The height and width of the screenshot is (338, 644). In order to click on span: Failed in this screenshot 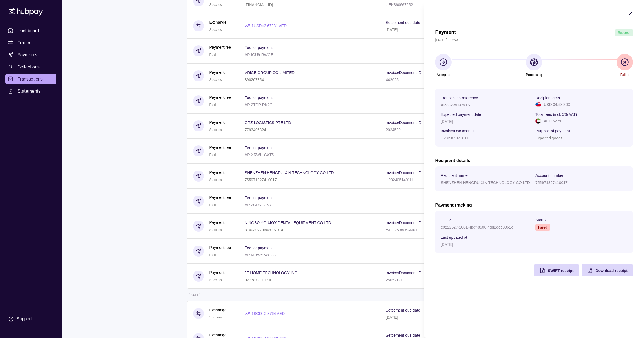, I will do `click(543, 228)`.